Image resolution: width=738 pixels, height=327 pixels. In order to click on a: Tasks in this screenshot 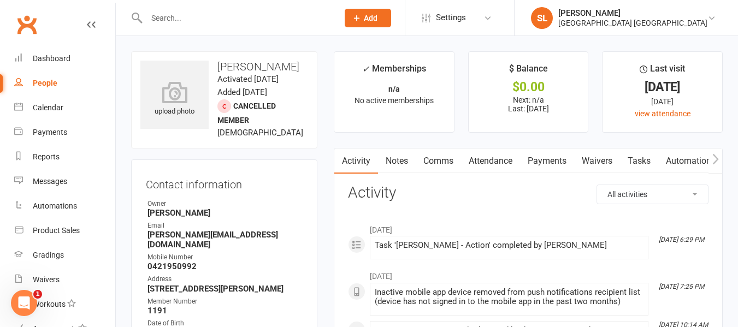, I will do `click(639, 161)`.